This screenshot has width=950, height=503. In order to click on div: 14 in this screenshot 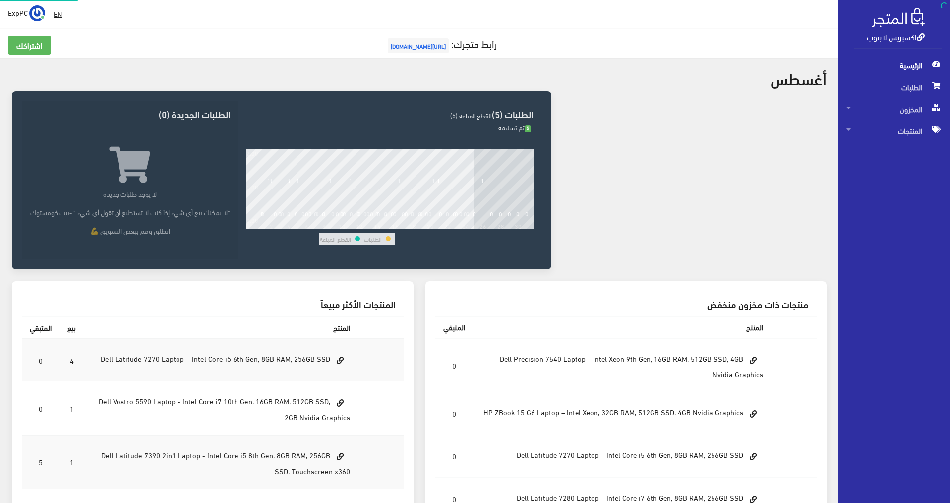, I will do `click(377, 226)`.